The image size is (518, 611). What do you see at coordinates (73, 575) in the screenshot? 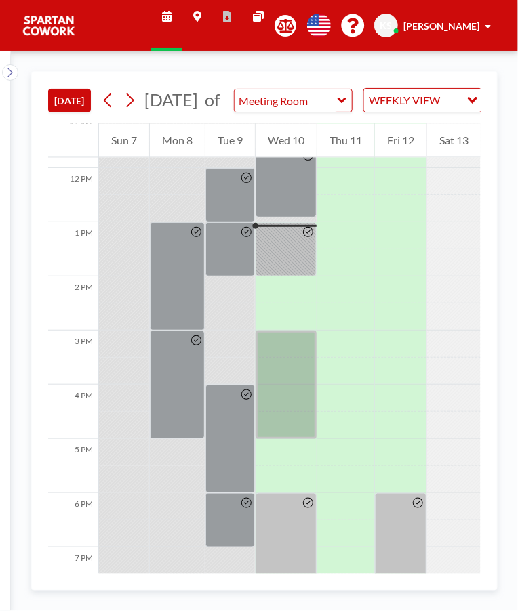
I see `div: 7 PM` at bounding box center [73, 575].